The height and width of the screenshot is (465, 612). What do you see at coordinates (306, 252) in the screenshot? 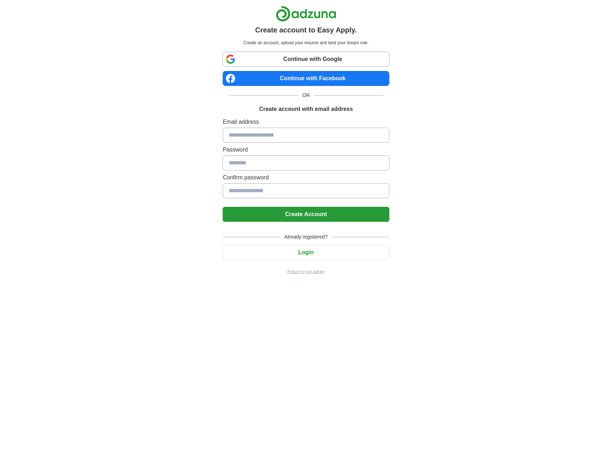
I see `a: Login` at bounding box center [306, 252].